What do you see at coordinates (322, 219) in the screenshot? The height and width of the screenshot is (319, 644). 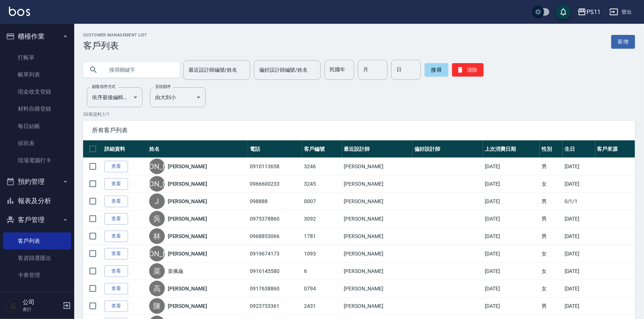 I see `td: 3092` at bounding box center [322, 219].